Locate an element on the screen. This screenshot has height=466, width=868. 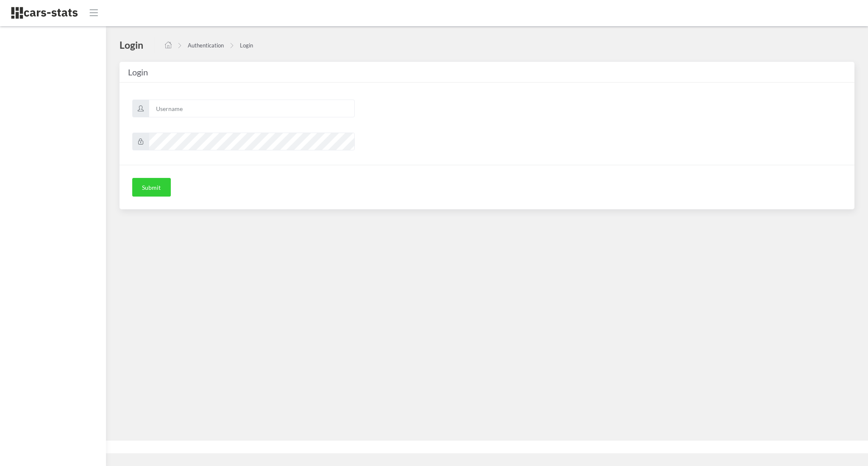
a: Login is located at coordinates (246, 45).